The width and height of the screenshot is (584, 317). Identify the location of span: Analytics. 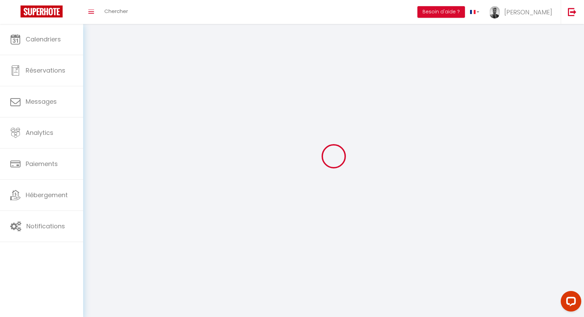
(39, 132).